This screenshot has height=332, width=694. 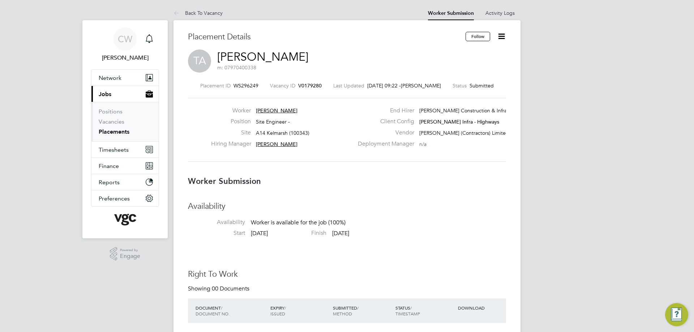 What do you see at coordinates (231, 144) in the screenshot?
I see `label: Hiring Manager` at bounding box center [231, 144].